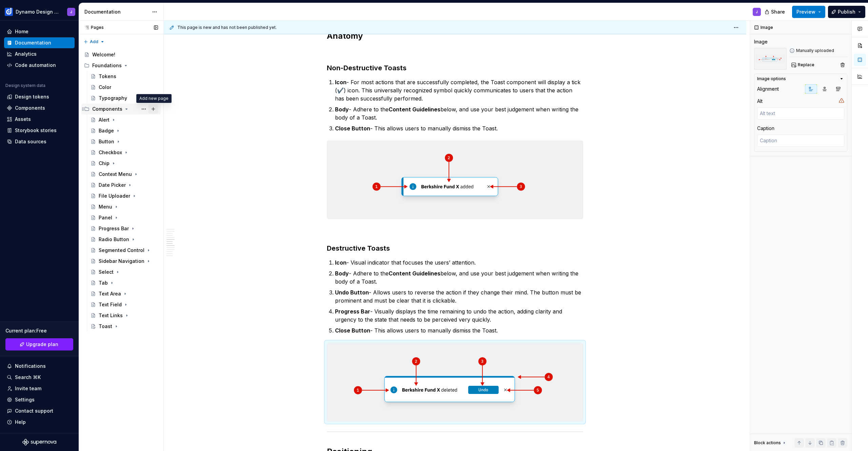 The width and height of the screenshot is (868, 451). Describe the element at coordinates (25, 399) in the screenshot. I see `div: Settings` at that location.